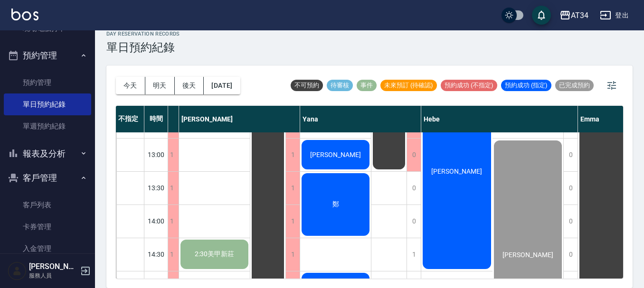  What do you see at coordinates (48, 56) in the screenshot?
I see `button: 預約管理` at bounding box center [48, 56].